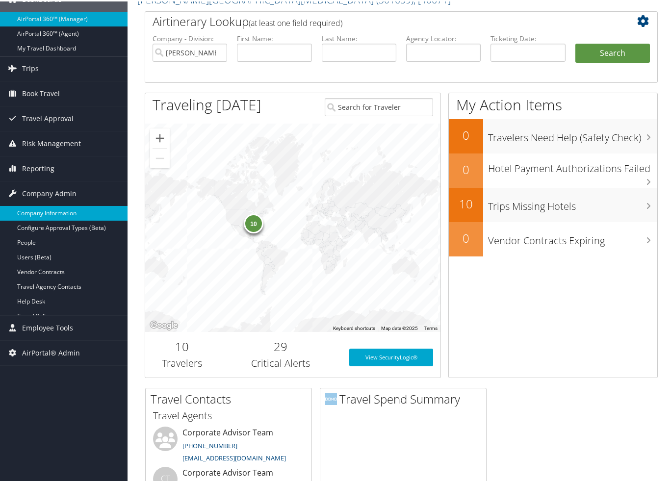  Describe the element at coordinates (274, 37) in the screenshot. I see `label: First Name:` at that location.